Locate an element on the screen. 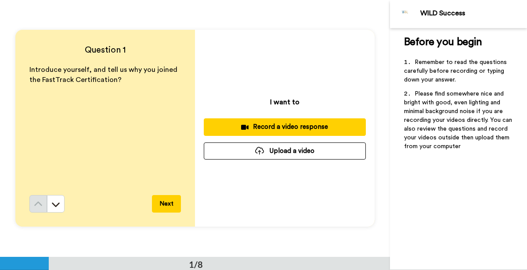 The width and height of the screenshot is (527, 270). span: Introduce yourself, and tell us why you joined the FastTrack Certification? is located at coordinates (104, 75).